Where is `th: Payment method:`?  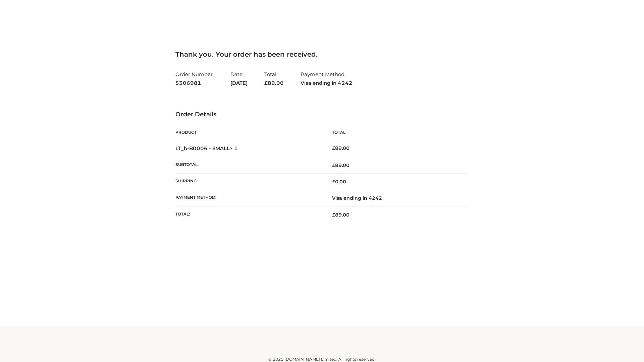 th: Payment method: is located at coordinates (248, 198).